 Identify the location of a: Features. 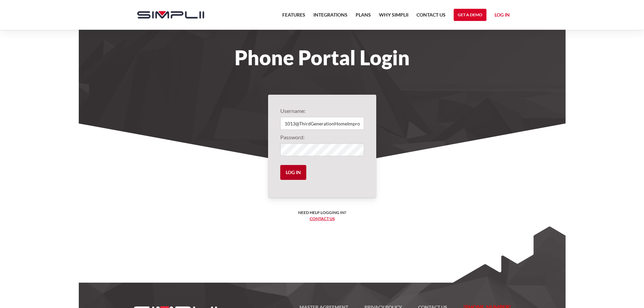
(293, 17).